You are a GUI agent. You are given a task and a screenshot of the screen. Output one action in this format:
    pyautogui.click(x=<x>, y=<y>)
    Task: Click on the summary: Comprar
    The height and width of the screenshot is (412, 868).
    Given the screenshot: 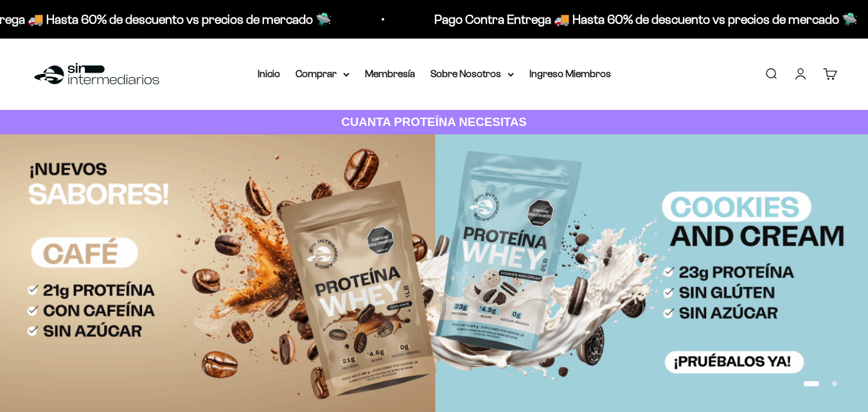 What is the action you would take?
    pyautogui.click(x=323, y=74)
    